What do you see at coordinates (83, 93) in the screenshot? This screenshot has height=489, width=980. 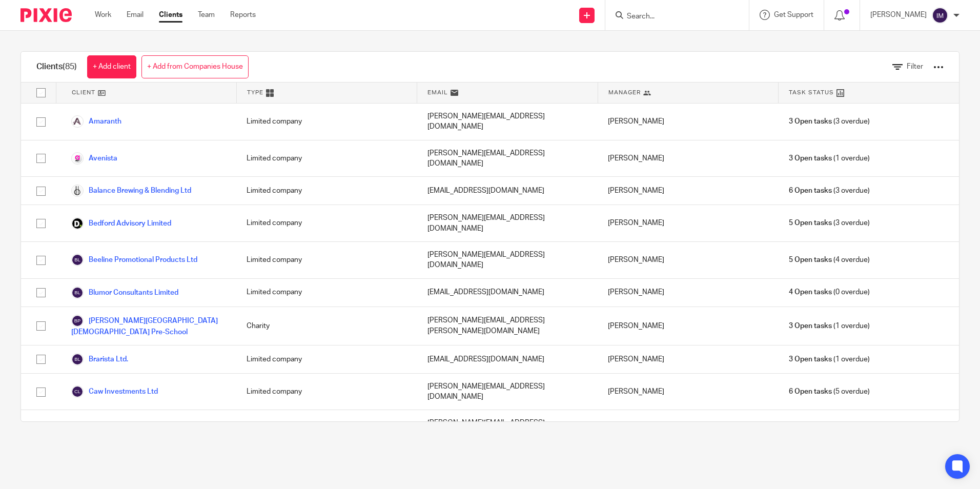 I see `span: Client` at bounding box center [83, 93].